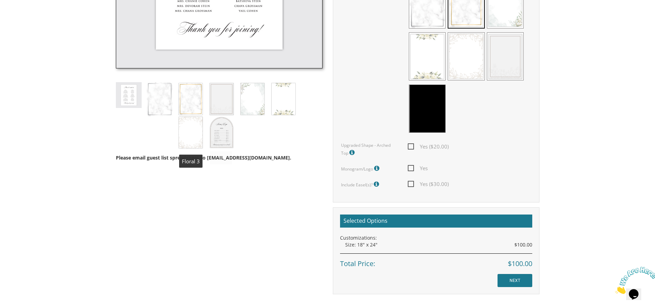 This screenshot has width=655, height=307. What do you see at coordinates (428, 147) in the screenshot?
I see `span: Yes ($20.00)` at bounding box center [428, 147].